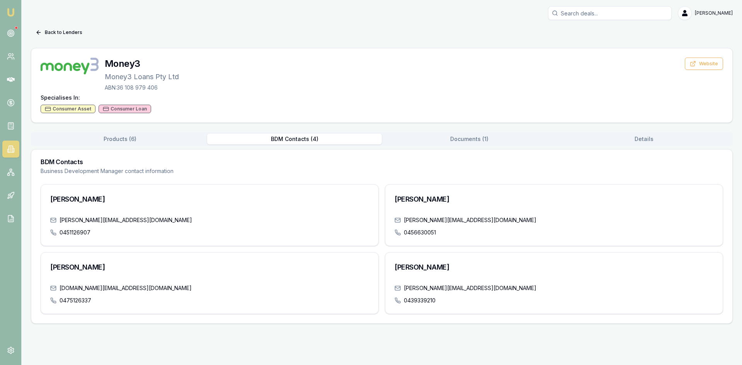  I want to click on p: Business Development Manager contact information, so click(382, 171).